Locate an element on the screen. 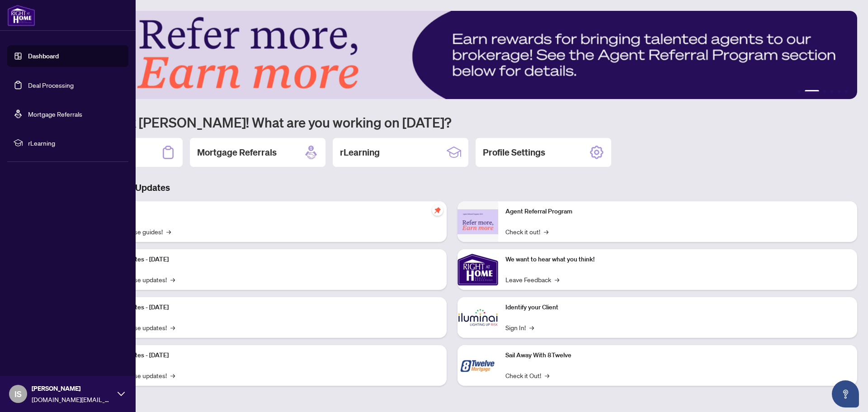 Image resolution: width=868 pixels, height=412 pixels. a: Dashboard is located at coordinates (44, 56).